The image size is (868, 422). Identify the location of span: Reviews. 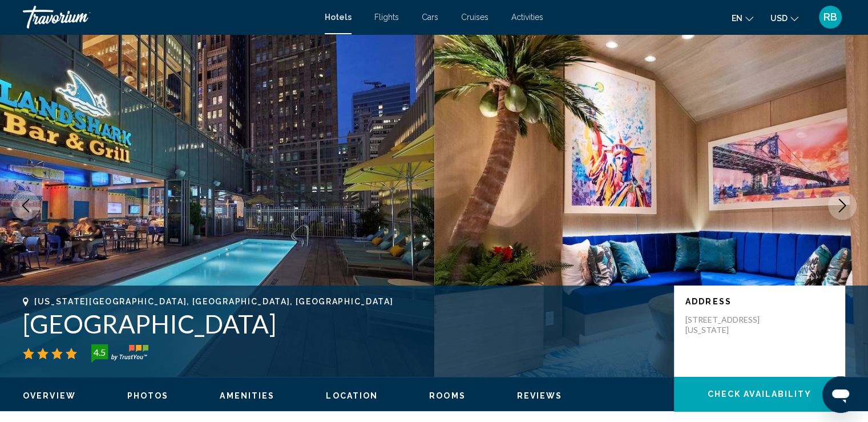
(540, 396).